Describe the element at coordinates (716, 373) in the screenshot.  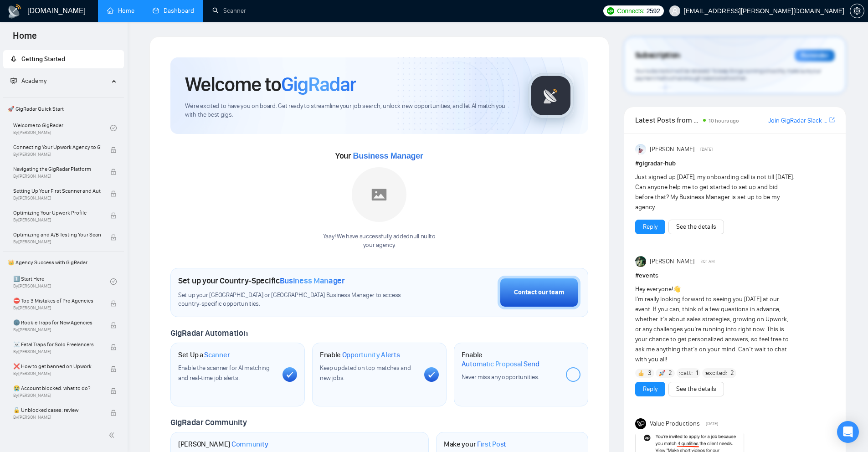
I see `span: :excited:` at that location.